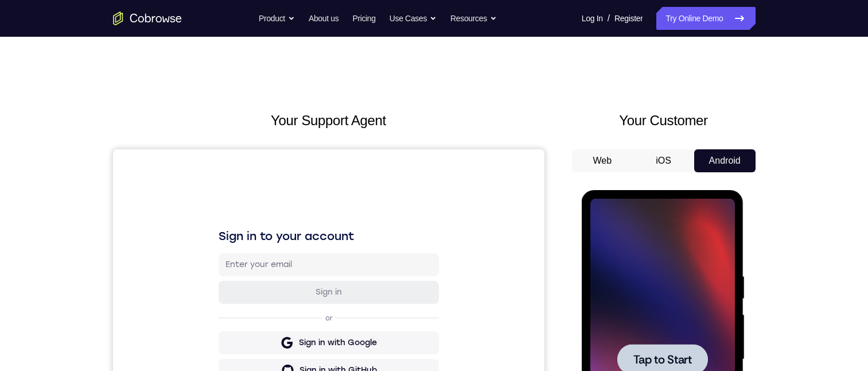 The height and width of the screenshot is (371, 868). I want to click on button: Sign in with Google, so click(216, 193).